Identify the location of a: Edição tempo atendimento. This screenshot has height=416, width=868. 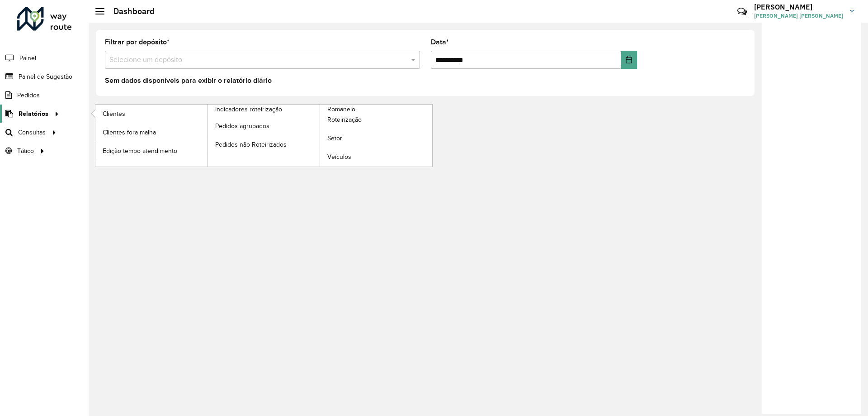
(151, 151).